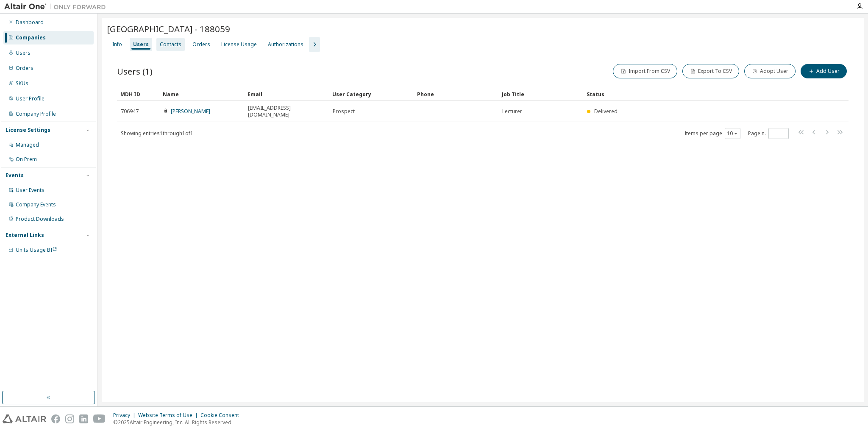  I want to click on div: Cookie Consent, so click(222, 416).